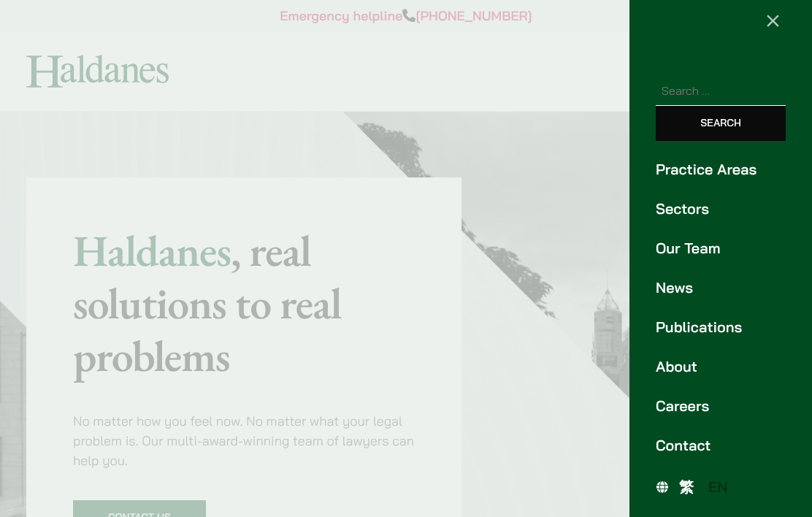 This screenshot has width=812, height=517. Describe the element at coordinates (721, 123) in the screenshot. I see `input: Search` at that location.